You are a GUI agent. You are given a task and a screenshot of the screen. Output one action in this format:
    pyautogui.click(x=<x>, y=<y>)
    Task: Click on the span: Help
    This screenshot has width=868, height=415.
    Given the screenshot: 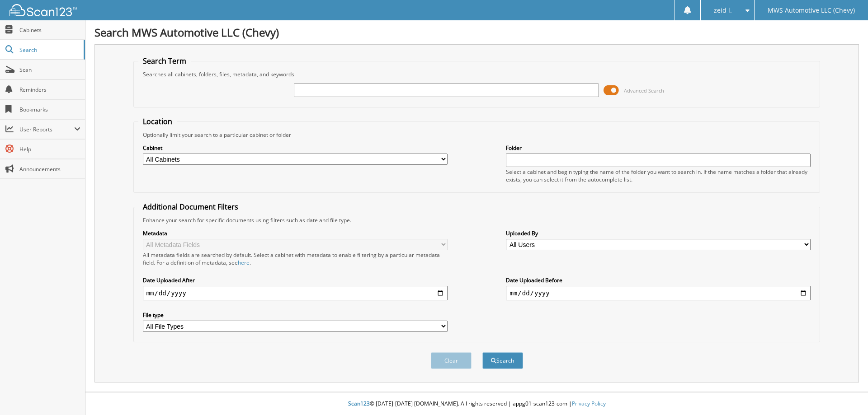 What is the action you would take?
    pyautogui.click(x=50, y=149)
    